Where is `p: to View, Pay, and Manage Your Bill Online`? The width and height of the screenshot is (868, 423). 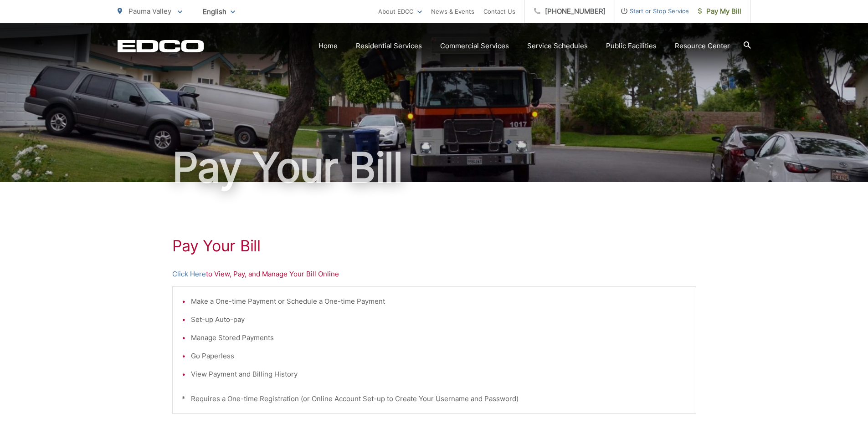 p: to View, Pay, and Manage Your Bill Online is located at coordinates (434, 274).